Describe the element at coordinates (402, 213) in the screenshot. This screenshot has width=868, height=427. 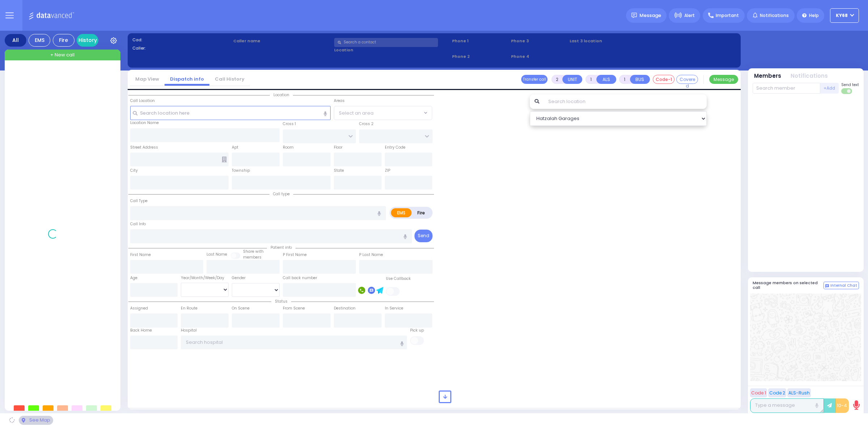
I see `label: EMS` at that location.